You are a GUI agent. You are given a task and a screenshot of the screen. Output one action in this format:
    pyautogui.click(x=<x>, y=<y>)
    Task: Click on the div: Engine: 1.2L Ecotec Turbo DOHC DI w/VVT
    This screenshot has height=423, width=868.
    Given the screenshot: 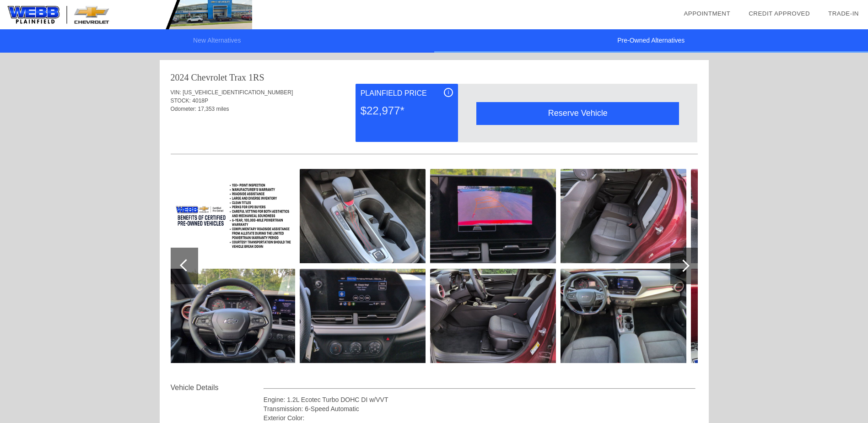 What is the action you would take?
    pyautogui.click(x=480, y=400)
    